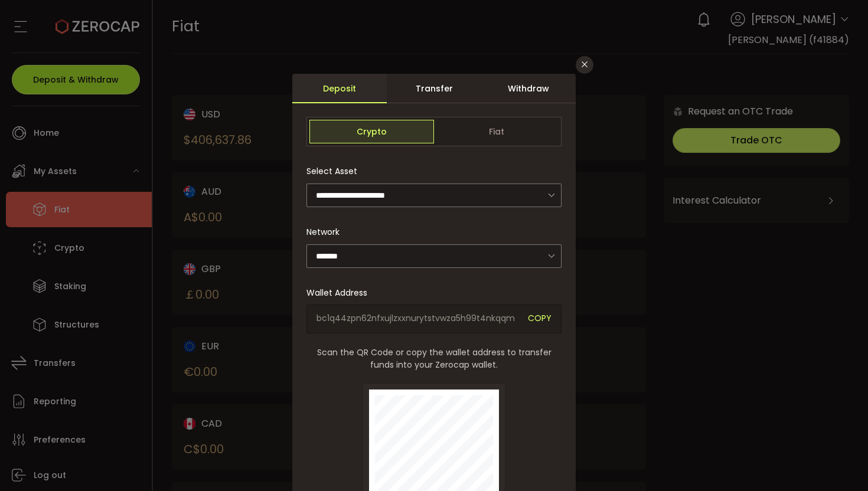 Image resolution: width=868 pixels, height=491 pixels. Describe the element at coordinates (540, 319) in the screenshot. I see `span: COPY` at that location.